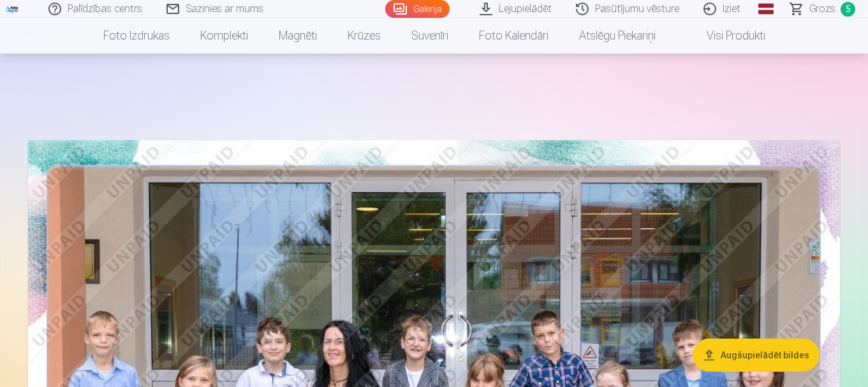 This screenshot has width=868, height=387. Describe the element at coordinates (822, 9) in the screenshot. I see `span: Grozs` at that location.